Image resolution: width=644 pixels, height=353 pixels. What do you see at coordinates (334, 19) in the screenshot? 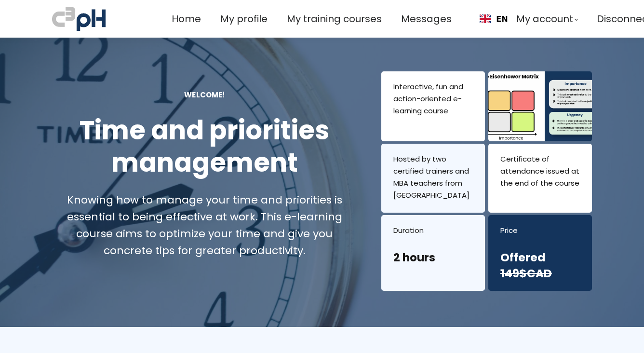
I see `a: My training courses` at bounding box center [334, 19].